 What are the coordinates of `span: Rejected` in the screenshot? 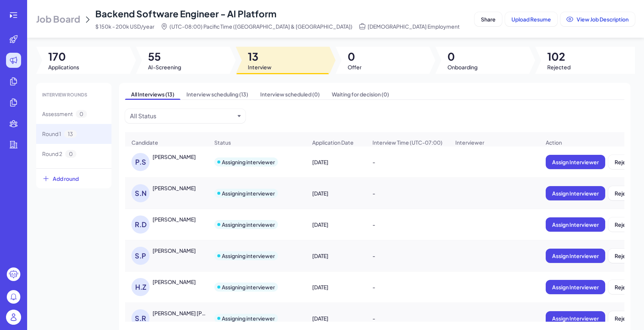 It's located at (559, 67).